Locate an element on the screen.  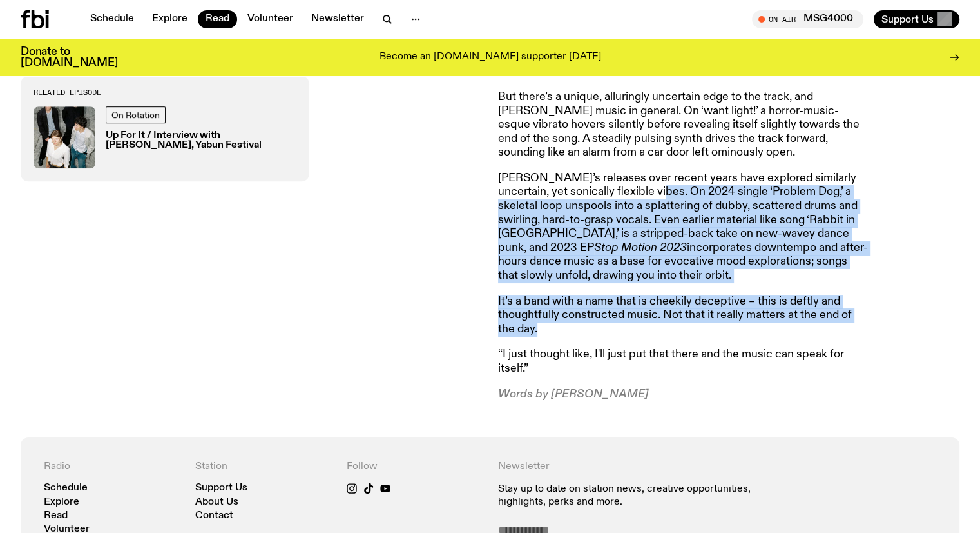
p: “I just thought like, I'll just put that there and the music can speak for itself.” is located at coordinates (684, 361).